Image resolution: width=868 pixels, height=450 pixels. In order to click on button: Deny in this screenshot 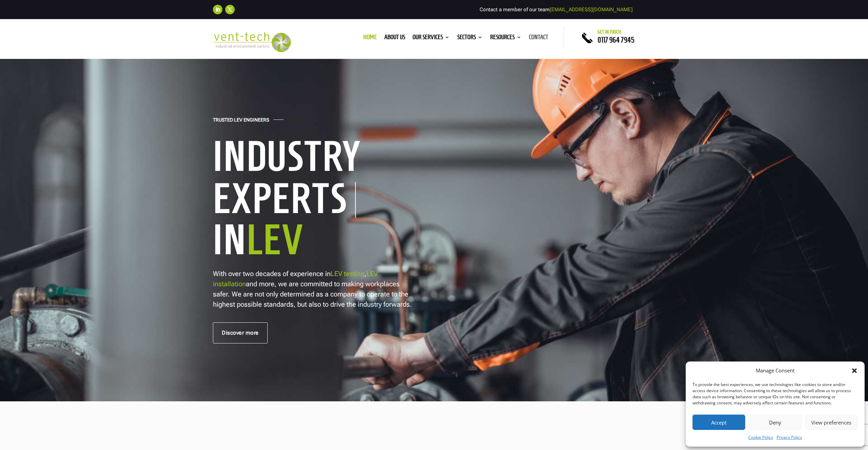, I will do `click(775, 422)`.